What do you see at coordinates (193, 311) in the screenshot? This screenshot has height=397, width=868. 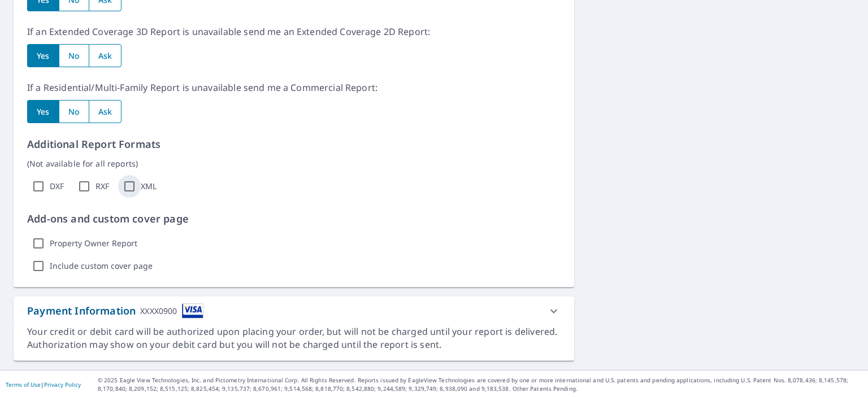 I see `img: cardImage` at bounding box center [193, 311].